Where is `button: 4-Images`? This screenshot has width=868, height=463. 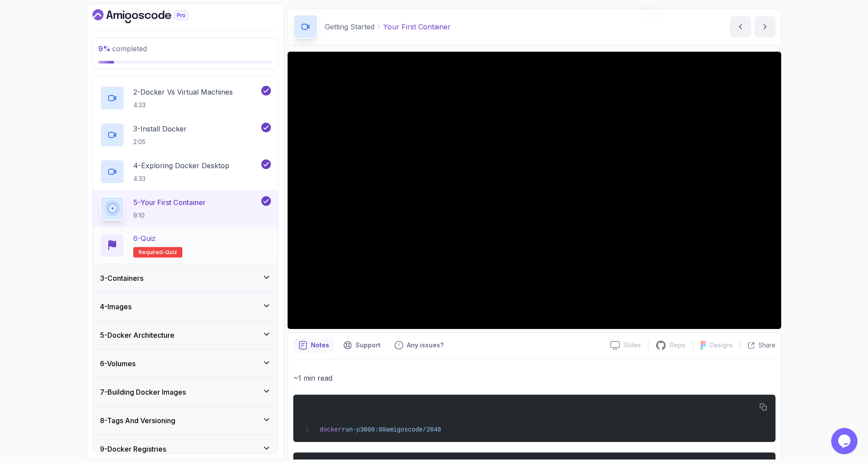 button: 4-Images is located at coordinates (186, 307).